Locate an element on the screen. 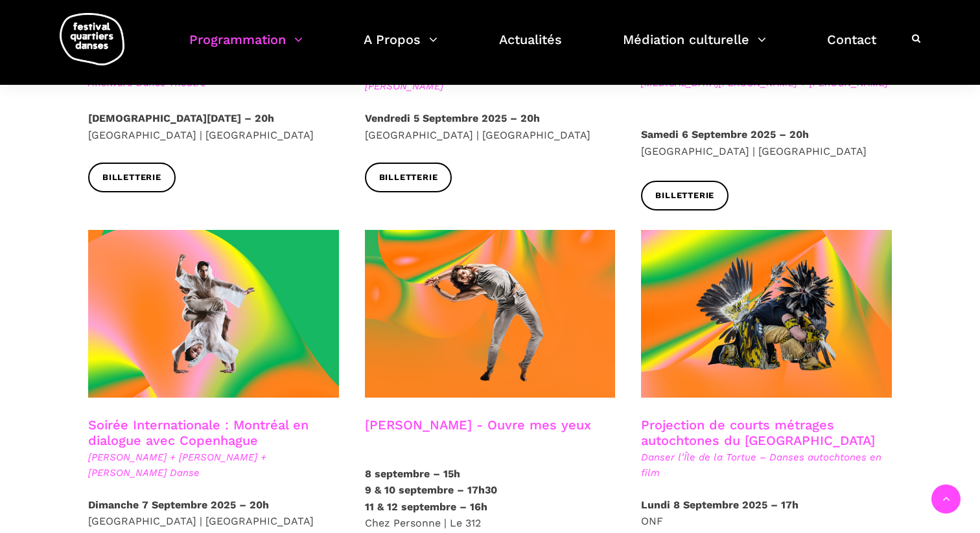  p: ONF is located at coordinates (766, 513).